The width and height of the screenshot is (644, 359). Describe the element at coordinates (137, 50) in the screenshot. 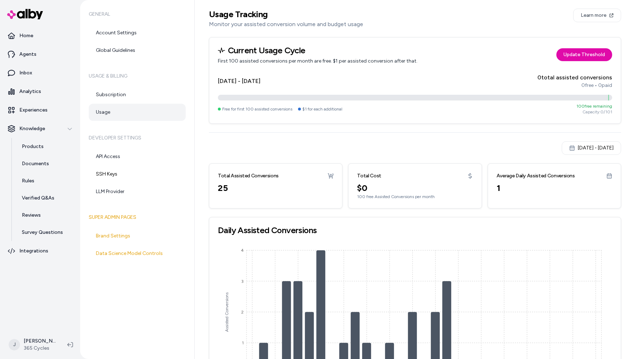

I see `a: Global Guidelines` at that location.